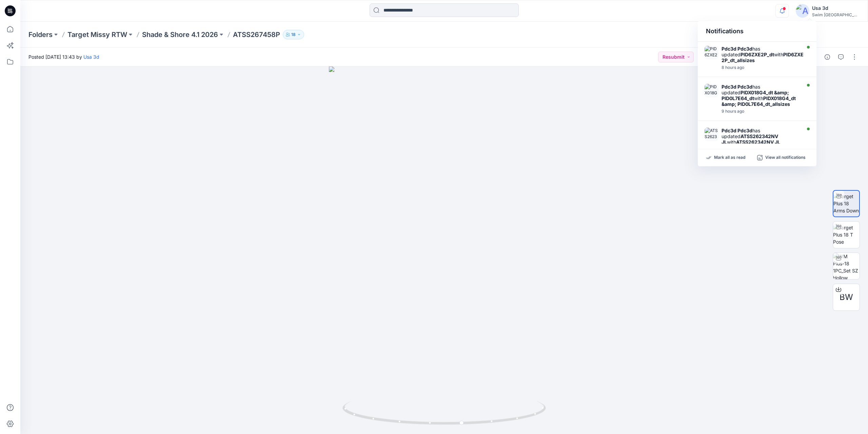  I want to click on img: PID6ZXE2P_dt_allsizes, so click(712, 52).